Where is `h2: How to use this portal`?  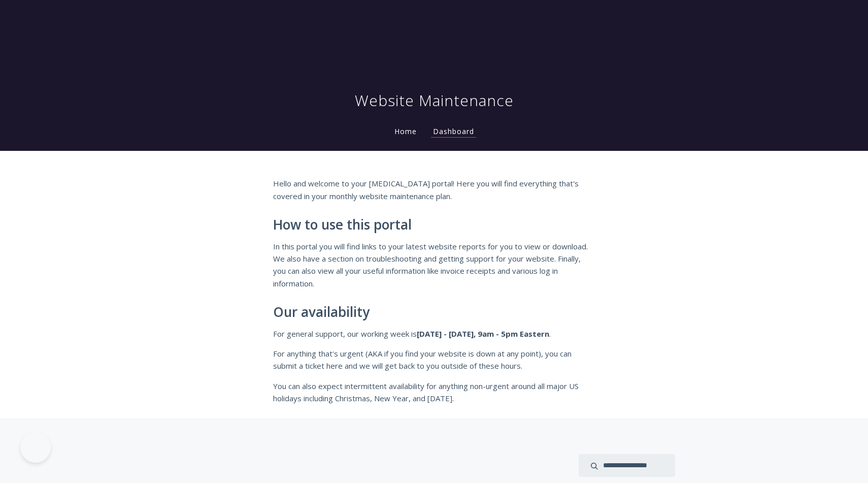 h2: How to use this portal is located at coordinates (434, 225).